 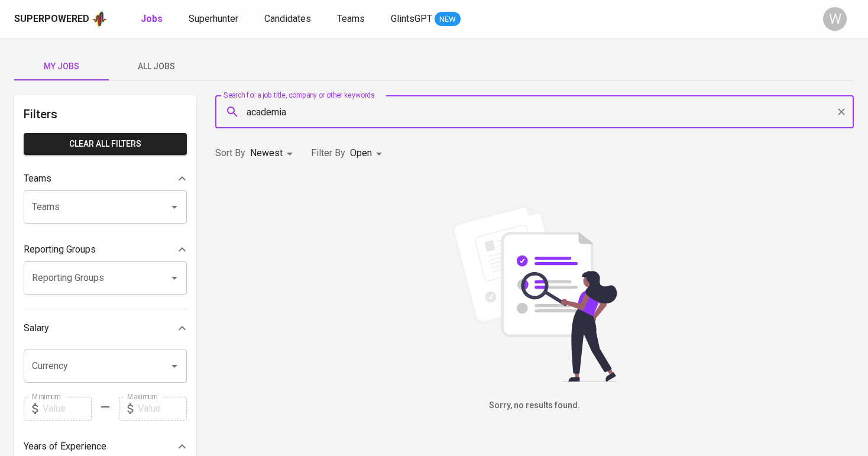 I want to click on div: Reporting Groups, so click(x=105, y=250).